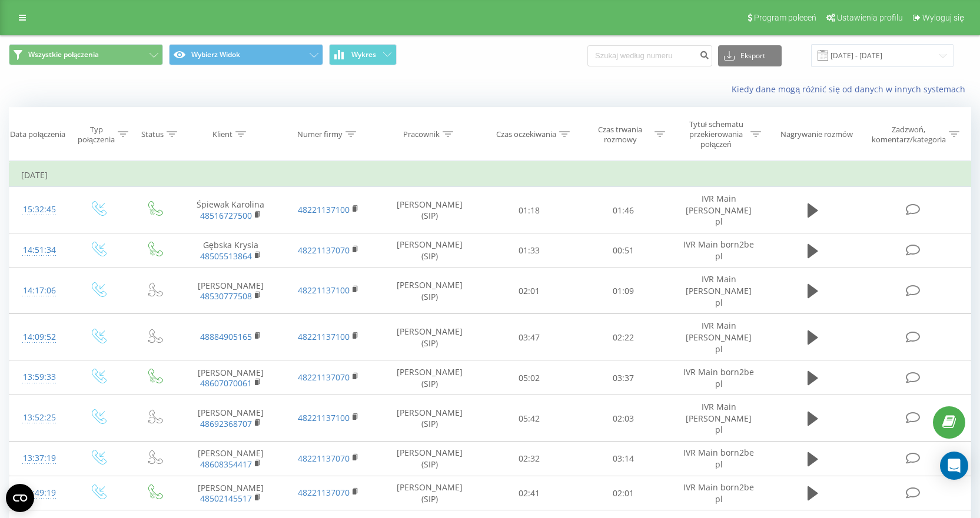 Image resolution: width=980 pixels, height=518 pixels. What do you see at coordinates (226, 256) in the screenshot?
I see `font: 48505513864` at bounding box center [226, 256].